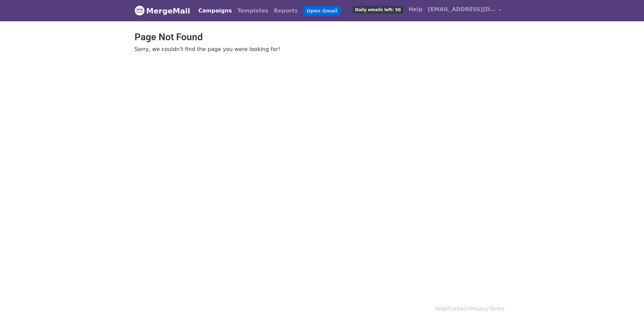 This screenshot has height=322, width=644. Describe the element at coordinates (479, 309) in the screenshot. I see `a: Privacy` at that location.